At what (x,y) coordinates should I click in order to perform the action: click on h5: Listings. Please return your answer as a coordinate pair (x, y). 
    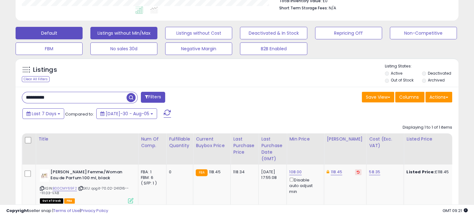
    Looking at the image, I should click on (45, 70).